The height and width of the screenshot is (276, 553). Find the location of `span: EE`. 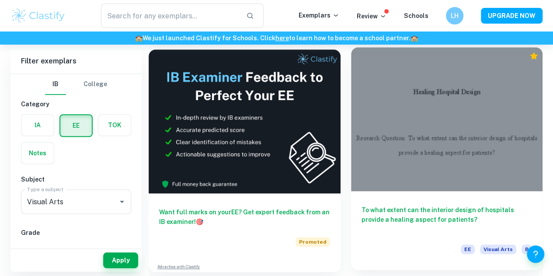

span: EE is located at coordinates (468, 249).